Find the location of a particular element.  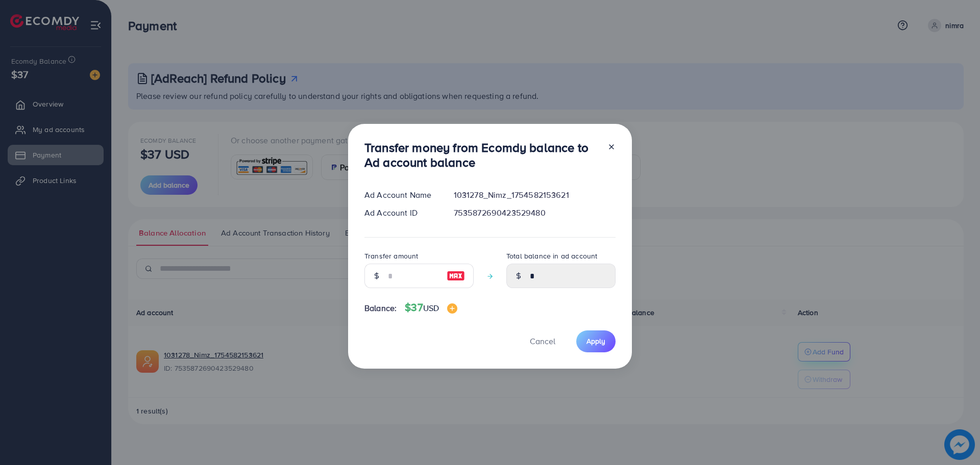

div: Ad Account Name is located at coordinates (401, 195).